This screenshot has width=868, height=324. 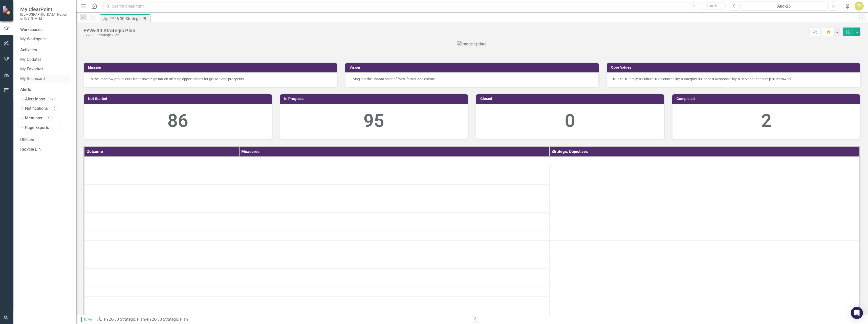 I want to click on img: Image Update, so click(x=472, y=44).